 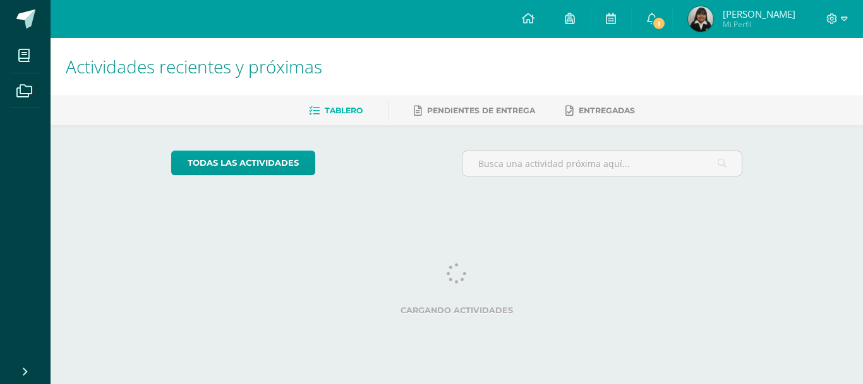 What do you see at coordinates (194, 66) in the screenshot?
I see `span: Actividades recientes y próximas` at bounding box center [194, 66].